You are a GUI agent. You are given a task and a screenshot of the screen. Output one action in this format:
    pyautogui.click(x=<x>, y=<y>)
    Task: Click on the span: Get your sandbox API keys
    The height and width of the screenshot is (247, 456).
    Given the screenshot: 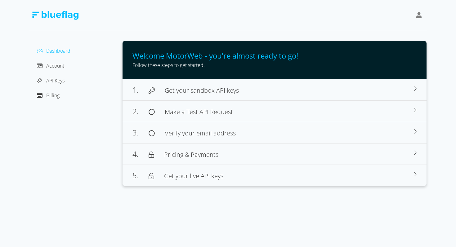 What is the action you would take?
    pyautogui.click(x=202, y=90)
    